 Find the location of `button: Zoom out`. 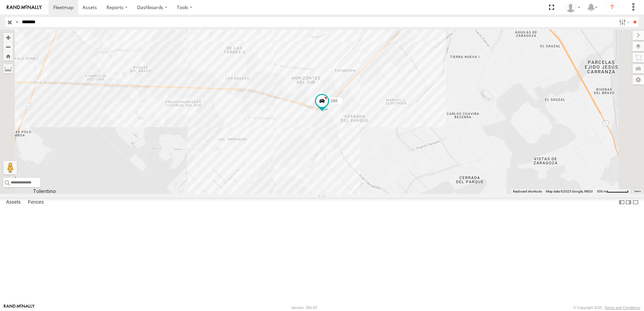

button: Zoom out is located at coordinates (8, 47).